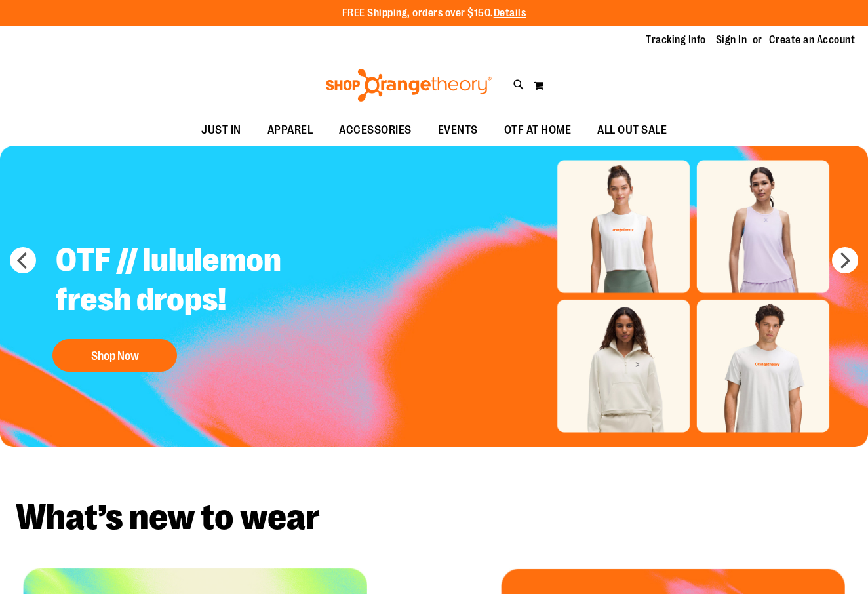 Image resolution: width=868 pixels, height=594 pixels. I want to click on span: JUST IN, so click(221, 129).